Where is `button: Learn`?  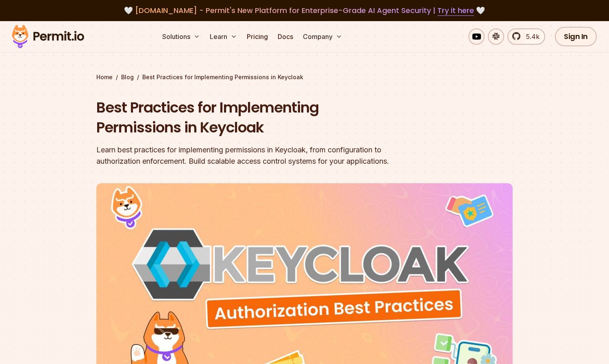 button: Learn is located at coordinates (223, 37).